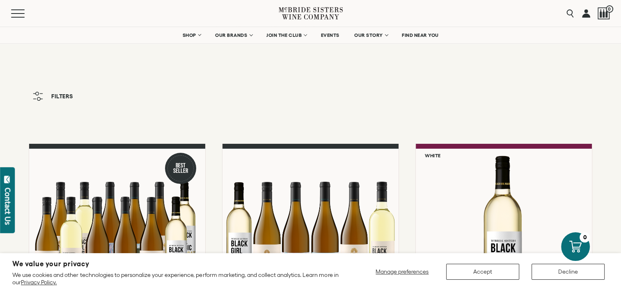 Image resolution: width=621 pixels, height=290 pixels. What do you see at coordinates (368, 35) in the screenshot?
I see `span: OUR STORY` at bounding box center [368, 35].